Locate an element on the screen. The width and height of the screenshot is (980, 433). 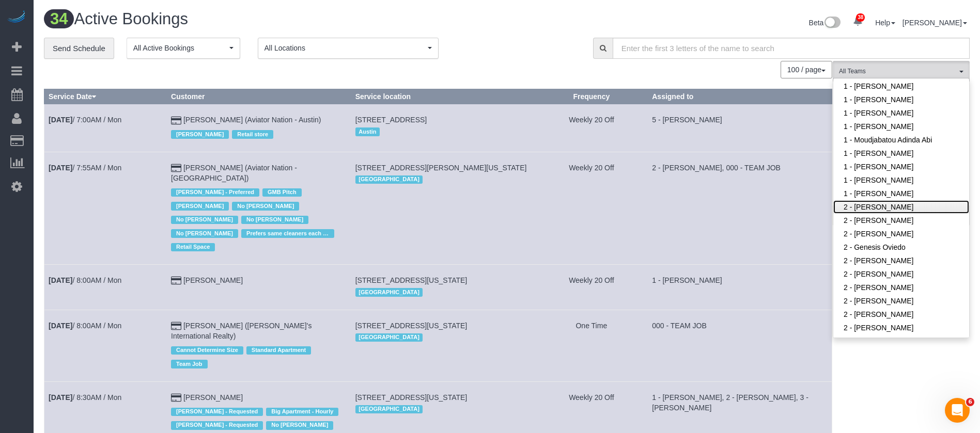
img: Automaid Logo is located at coordinates (16, 18).